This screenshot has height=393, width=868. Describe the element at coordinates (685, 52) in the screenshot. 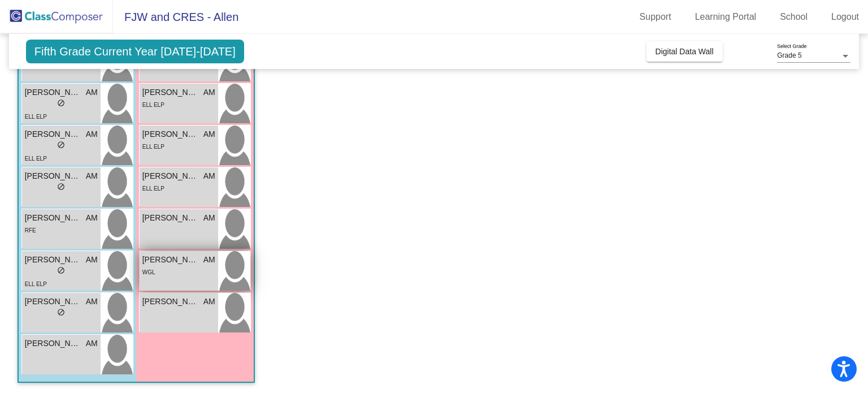

I see `span: Digital Data Wall` at that location.